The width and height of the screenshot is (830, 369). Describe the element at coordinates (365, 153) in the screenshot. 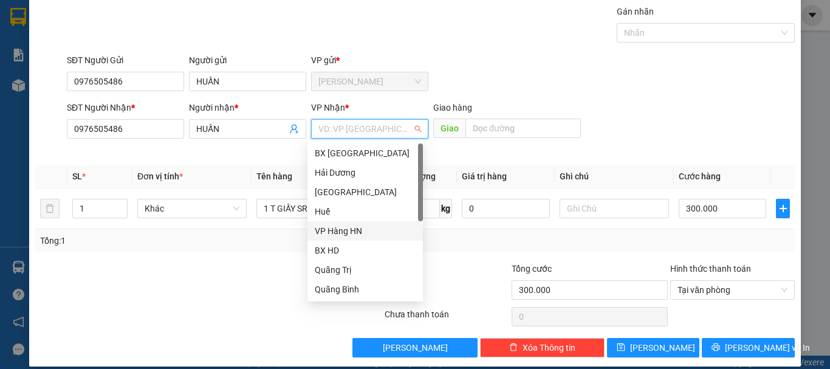

I see `div: BX Hòa Bình` at that location.